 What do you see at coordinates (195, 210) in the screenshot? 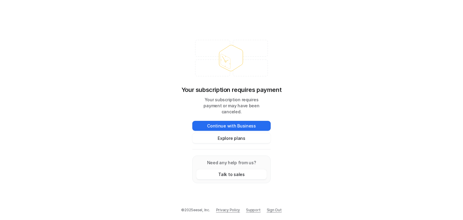
I see `p: © 2025 eesel, Inc.` at bounding box center [195, 210].